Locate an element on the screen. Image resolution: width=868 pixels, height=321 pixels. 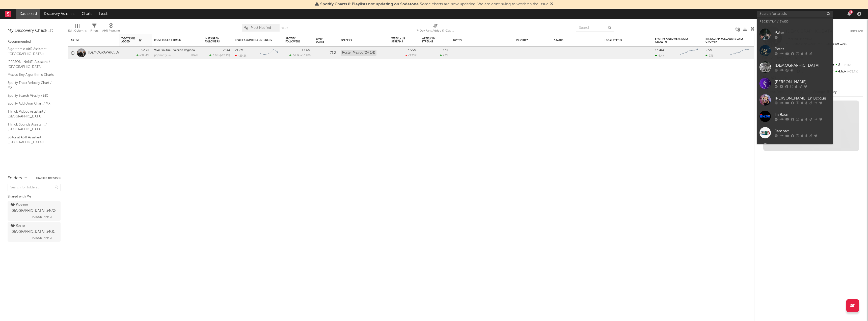
input: Search for artists is located at coordinates (795, 14).